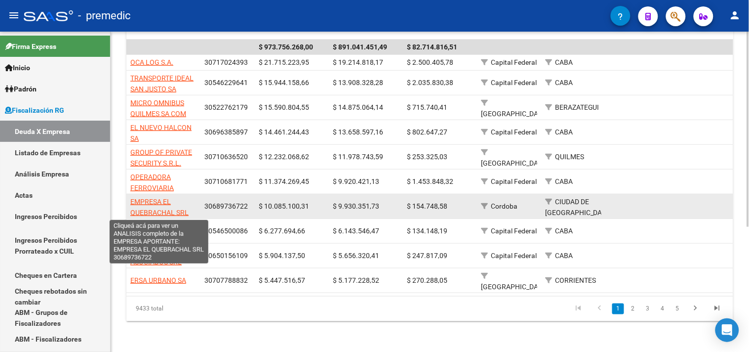 This screenshot has width=749, height=352. Describe the element at coordinates (282, 255) in the screenshot. I see `span: $ 5.904.137,50` at that location.